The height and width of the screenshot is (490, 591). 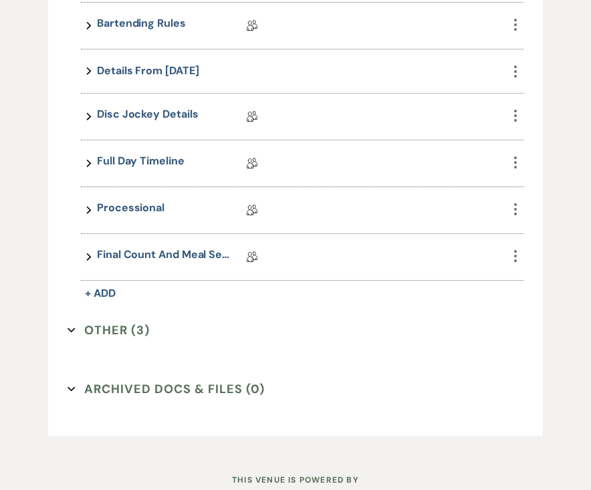 What do you see at coordinates (147, 116) in the screenshot?
I see `a: Disc Jockey Details` at bounding box center [147, 116].